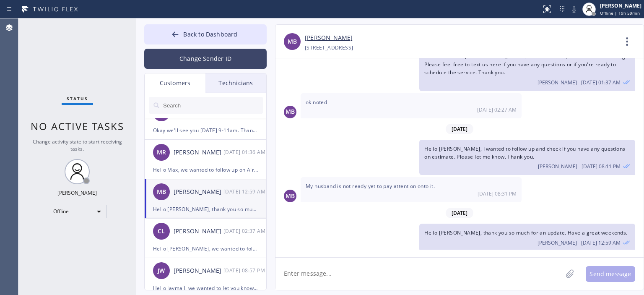 The height and width of the screenshot is (295, 644). What do you see at coordinates (175, 83) in the screenshot?
I see `div: Customers` at bounding box center [175, 83].